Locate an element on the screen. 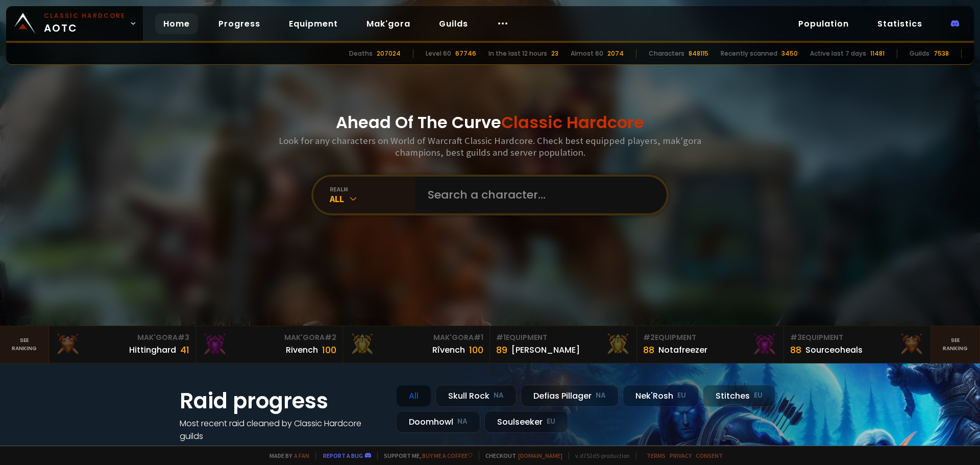 The height and width of the screenshot is (465, 980). a: Home is located at coordinates (177, 23).